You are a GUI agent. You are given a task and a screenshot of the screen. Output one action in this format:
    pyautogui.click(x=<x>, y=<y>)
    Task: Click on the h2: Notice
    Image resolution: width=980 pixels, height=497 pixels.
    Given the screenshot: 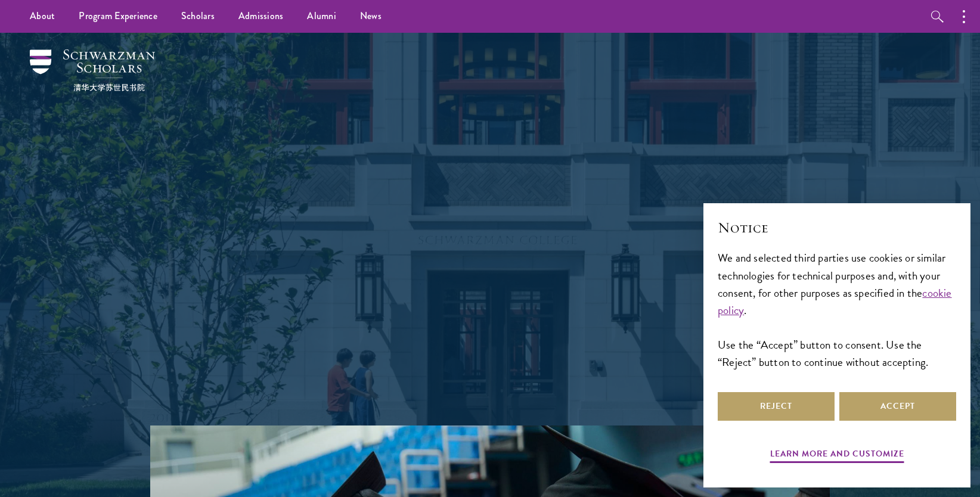 What is the action you would take?
    pyautogui.click(x=837, y=228)
    